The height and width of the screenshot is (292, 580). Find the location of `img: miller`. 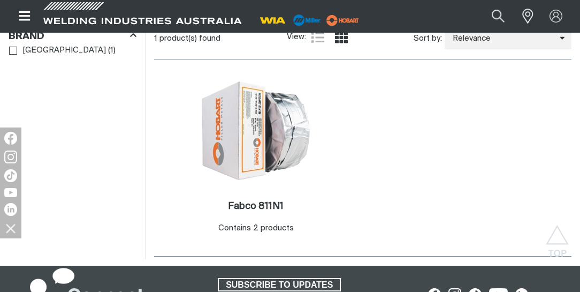

img: miller is located at coordinates (342, 20).